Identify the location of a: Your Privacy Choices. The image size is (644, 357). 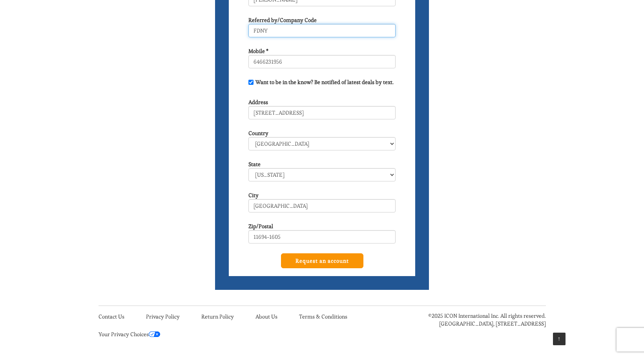
(129, 334).